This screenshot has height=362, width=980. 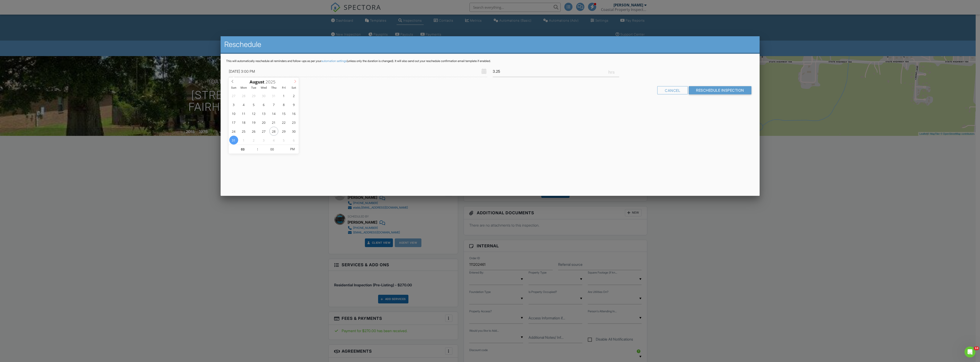 I want to click on span: August 7, 2025, so click(x=274, y=104).